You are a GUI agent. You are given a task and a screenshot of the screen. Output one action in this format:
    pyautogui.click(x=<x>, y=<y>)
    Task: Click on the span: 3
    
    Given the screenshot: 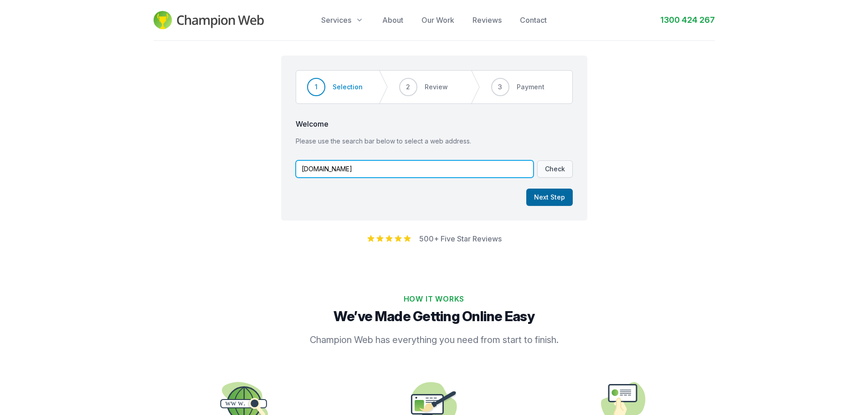 What is the action you would take?
    pyautogui.click(x=500, y=87)
    